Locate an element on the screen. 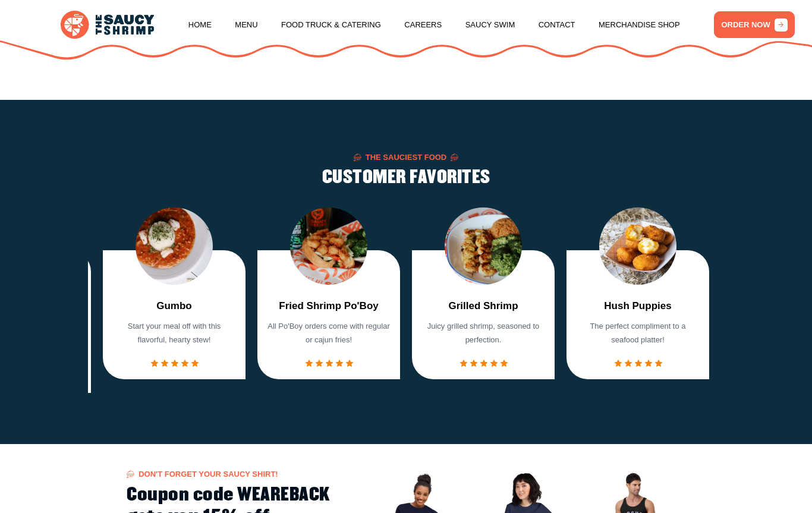  a: Menu is located at coordinates (246, 25).